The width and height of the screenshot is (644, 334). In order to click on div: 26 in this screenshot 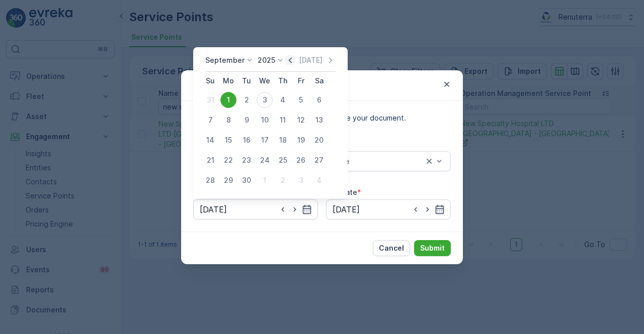, I will do `click(301, 160)`.